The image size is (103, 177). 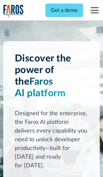 I want to click on a: home, so click(x=13, y=11).